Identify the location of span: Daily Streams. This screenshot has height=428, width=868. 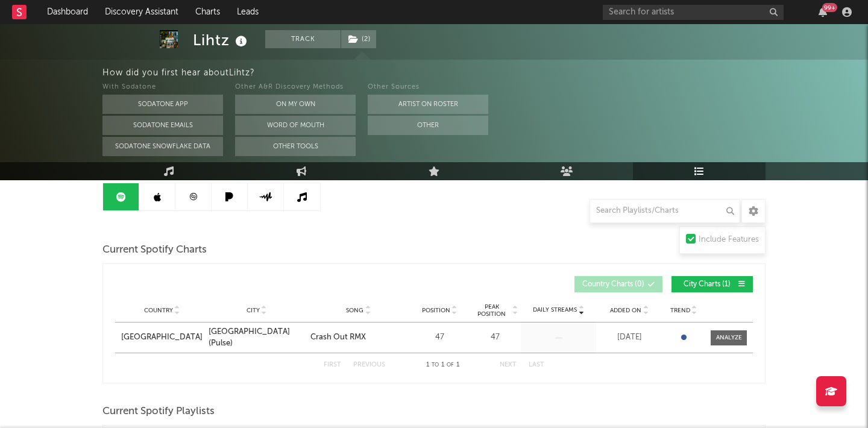
(554, 310).